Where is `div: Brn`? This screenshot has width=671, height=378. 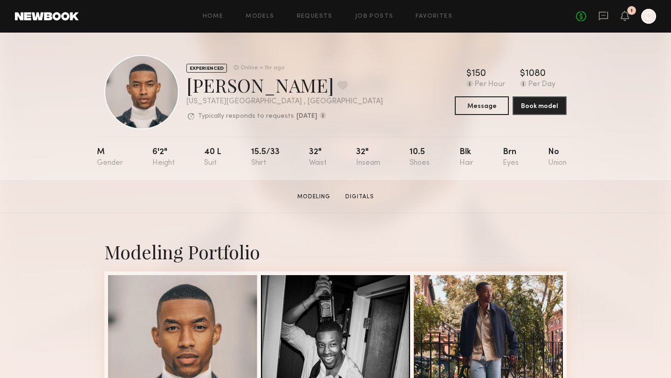 div: Brn is located at coordinates (511, 158).